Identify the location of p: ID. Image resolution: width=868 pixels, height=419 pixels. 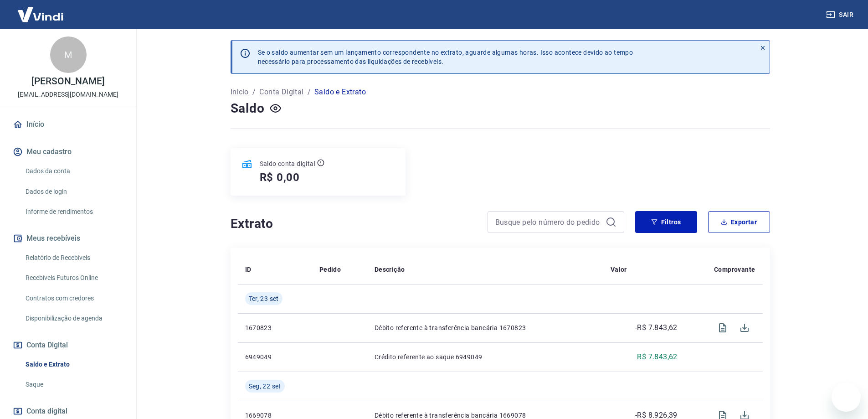
(248, 270).